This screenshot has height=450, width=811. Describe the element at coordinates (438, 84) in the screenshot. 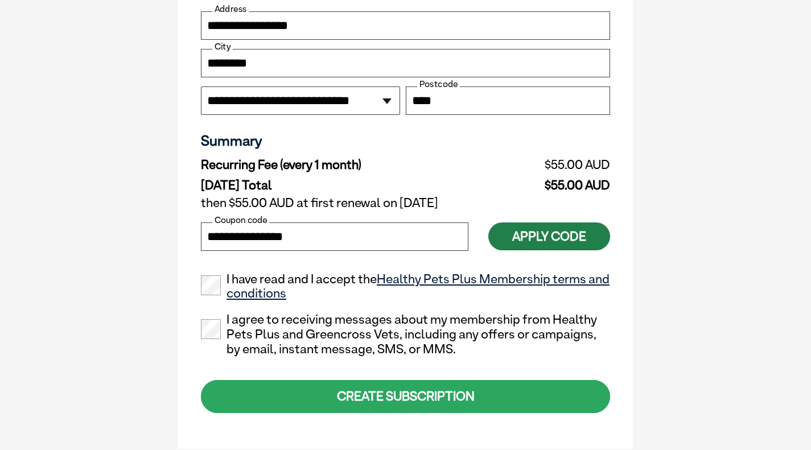

I see `label: Postcode` at that location.